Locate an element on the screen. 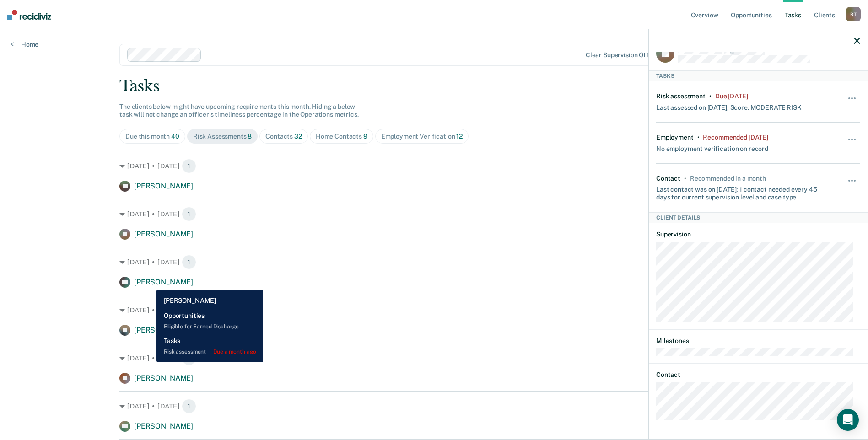  div: Client Details is located at coordinates (758, 217).